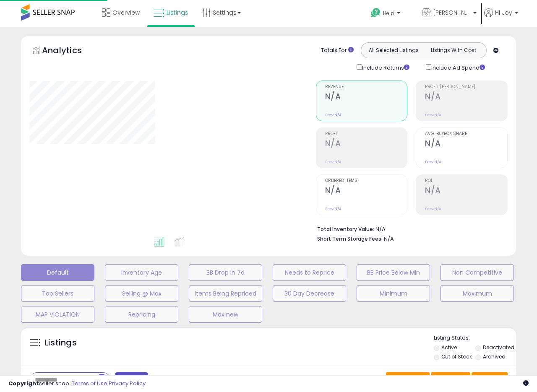  What do you see at coordinates (70, 51) in the screenshot?
I see `h5: Analytics` at bounding box center [70, 51].